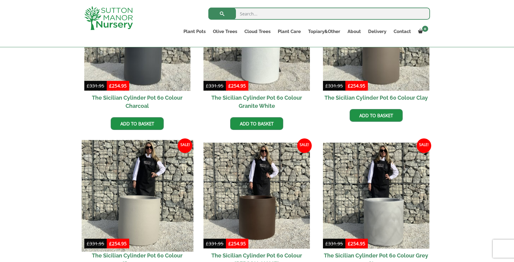 The image size is (514, 262). I want to click on a: Contact, so click(402, 32).